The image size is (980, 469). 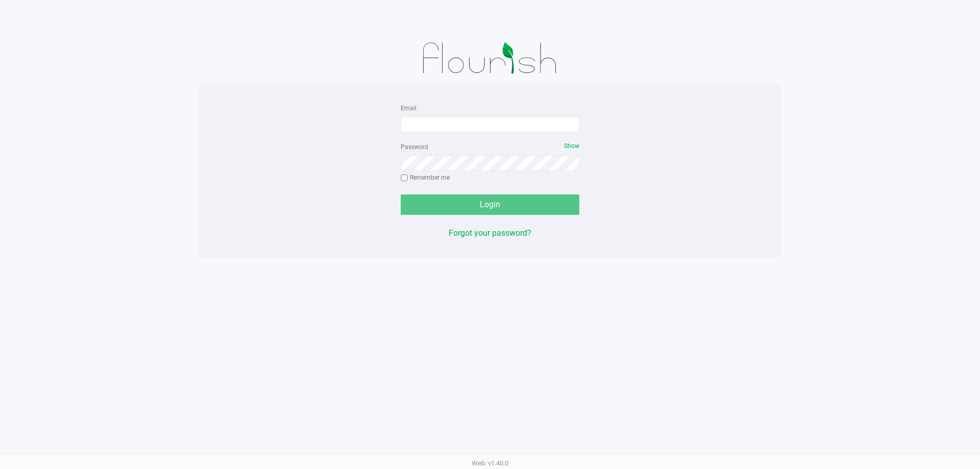 What do you see at coordinates (404, 178) in the screenshot?
I see `input: Remember me` at bounding box center [404, 178].